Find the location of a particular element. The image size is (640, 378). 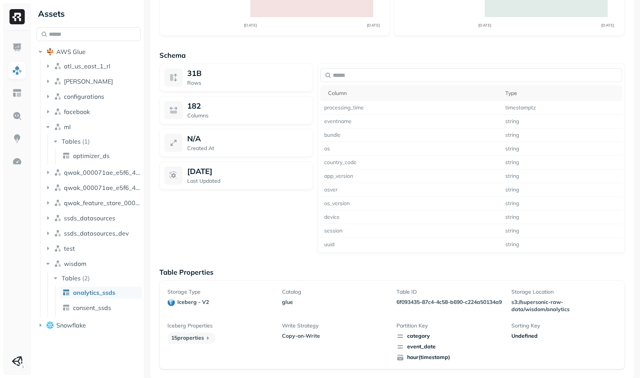

td: processing_time is located at coordinates (411, 108).